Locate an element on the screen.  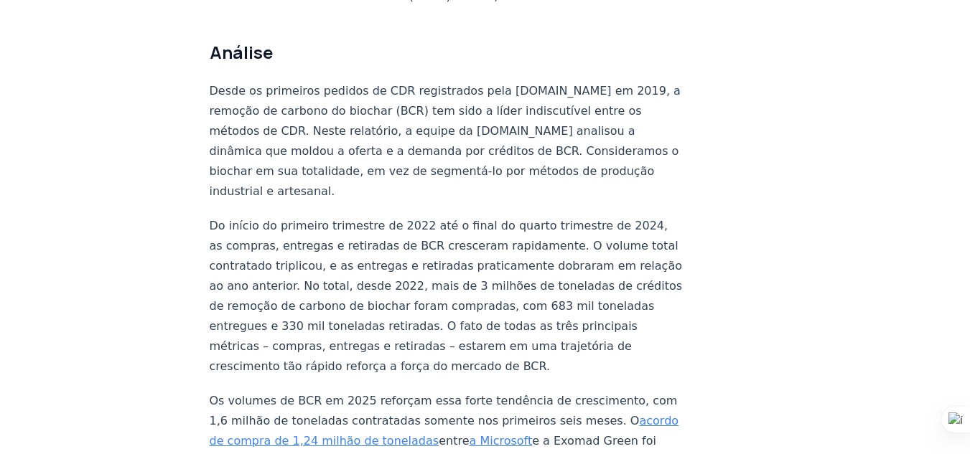
font: a Microsoft is located at coordinates (500, 441).